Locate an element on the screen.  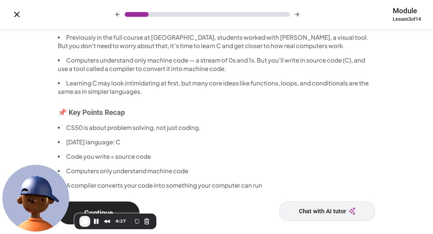
span: Computers understand only machine code — a stream of 0s and 1s. But you’ll write in source code (... is located at coordinates (212, 64).